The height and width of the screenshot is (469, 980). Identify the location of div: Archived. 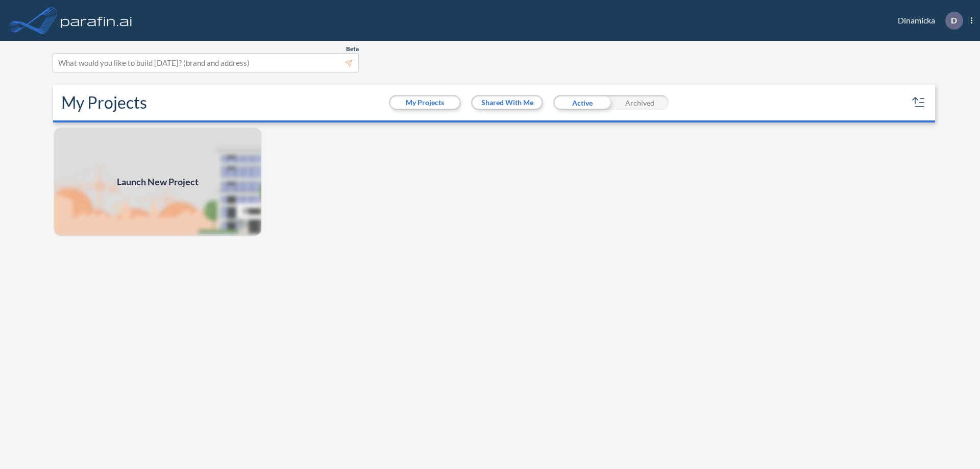
(639, 103).